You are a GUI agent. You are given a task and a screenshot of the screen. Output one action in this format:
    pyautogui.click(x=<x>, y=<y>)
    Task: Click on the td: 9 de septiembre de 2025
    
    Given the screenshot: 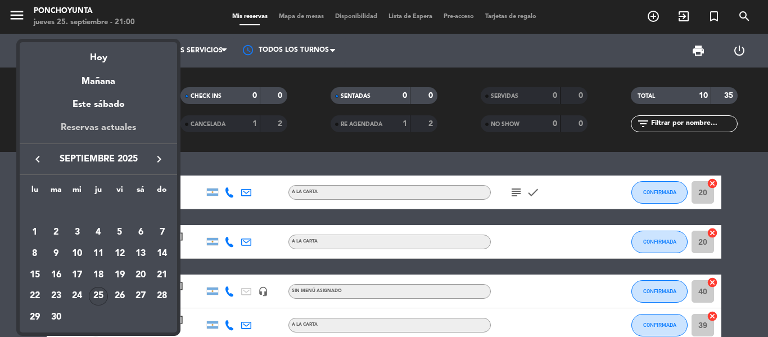 What is the action you would take?
    pyautogui.click(x=56, y=253)
    